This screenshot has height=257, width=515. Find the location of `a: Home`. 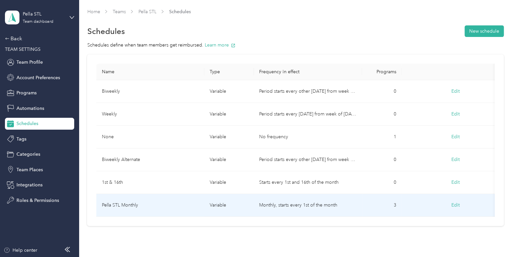

a: Home is located at coordinates (93, 12).